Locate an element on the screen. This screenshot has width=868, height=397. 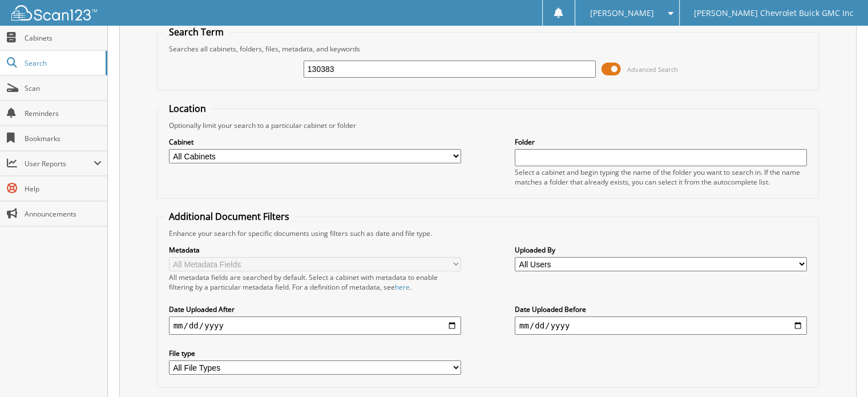
label: Date Uploaded After is located at coordinates (315, 309).